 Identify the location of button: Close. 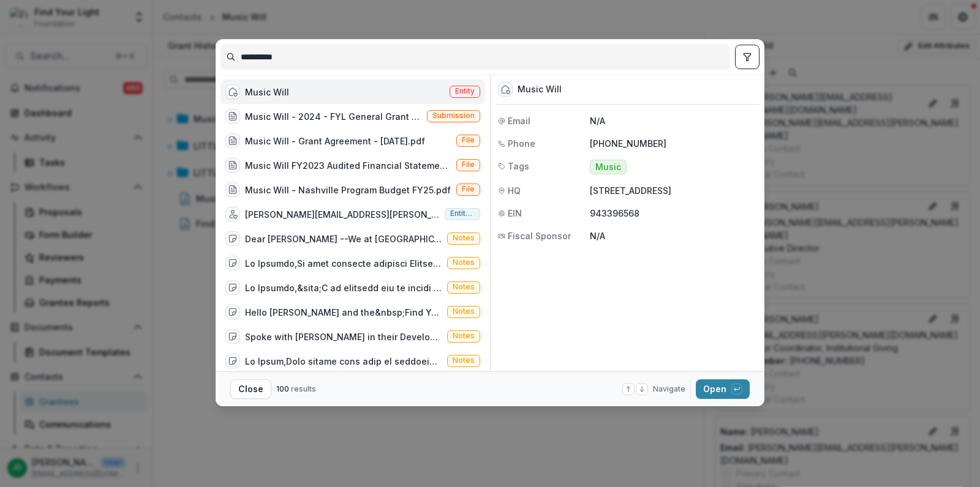
(250, 389).